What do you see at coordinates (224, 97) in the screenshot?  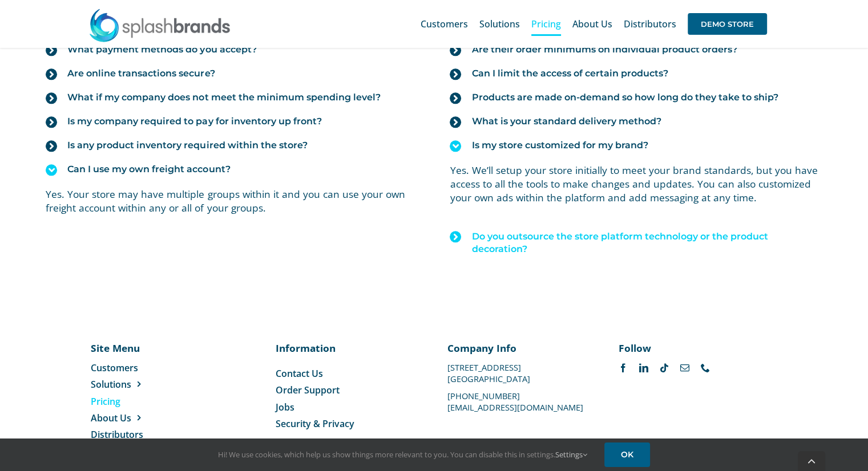 I see `span: What if my company does not meet the minimum spending level?` at bounding box center [224, 97].